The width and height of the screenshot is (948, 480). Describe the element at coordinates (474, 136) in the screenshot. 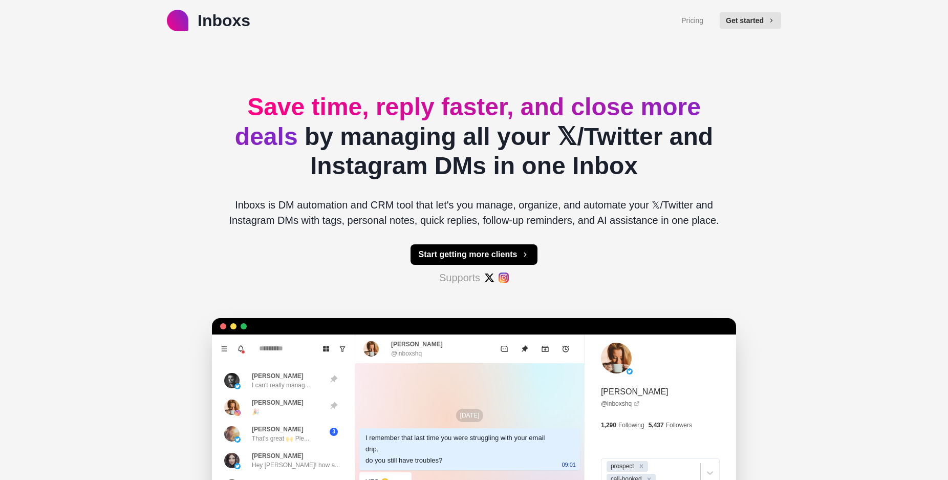

I see `h2: by managing all your 𝕏/Twitter and Instagram DMs in one Inbox` at that location.